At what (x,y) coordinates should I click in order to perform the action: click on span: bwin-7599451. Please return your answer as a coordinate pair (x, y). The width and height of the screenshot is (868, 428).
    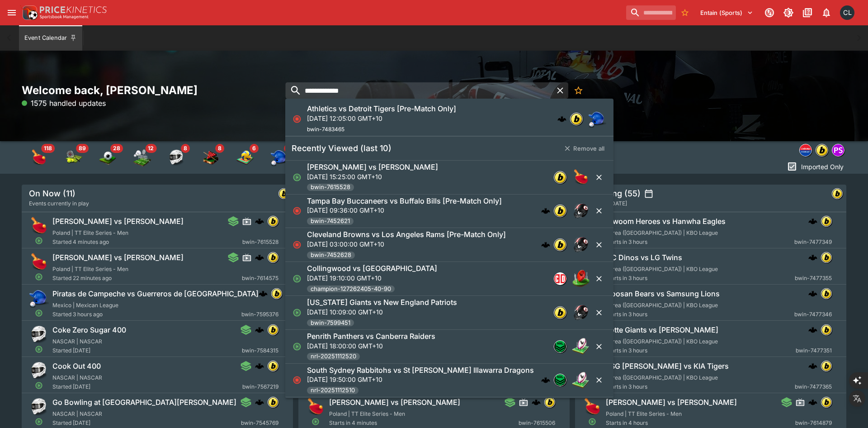
    Looking at the image, I should click on (330, 323).